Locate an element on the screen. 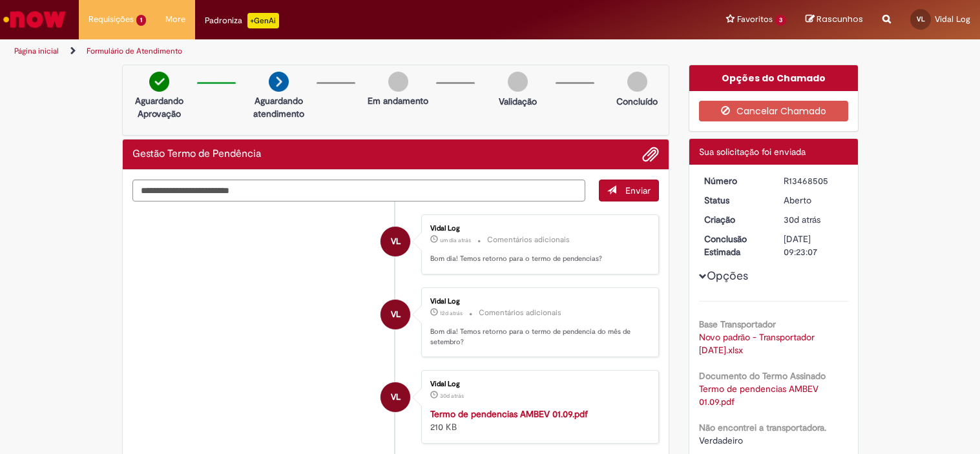 This screenshot has height=454, width=980. img: arrow-next.png is located at coordinates (278, 82).